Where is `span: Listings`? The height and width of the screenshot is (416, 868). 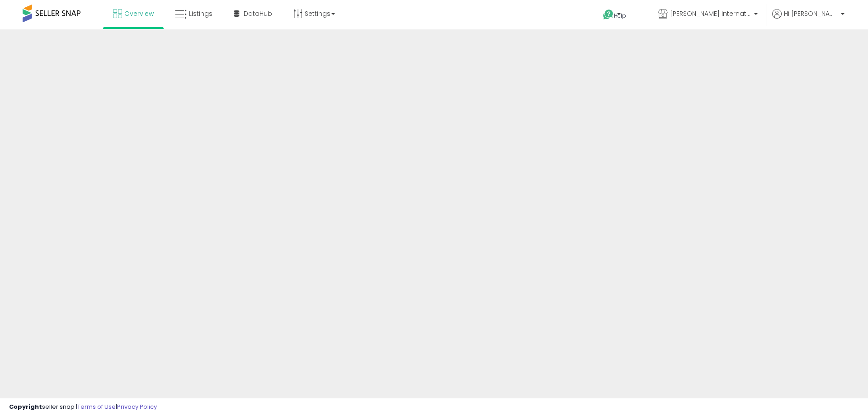
span: Listings is located at coordinates (201, 13).